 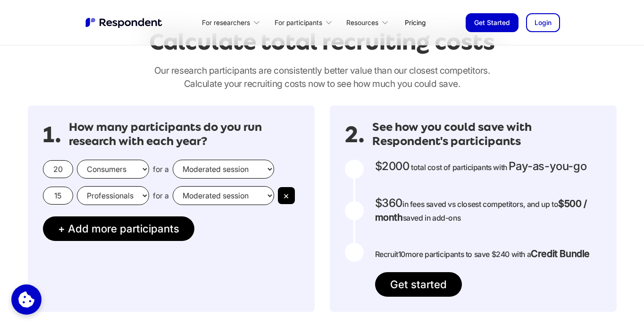 What do you see at coordinates (124, 228) in the screenshot?
I see `span: Add more participants` at bounding box center [124, 228].